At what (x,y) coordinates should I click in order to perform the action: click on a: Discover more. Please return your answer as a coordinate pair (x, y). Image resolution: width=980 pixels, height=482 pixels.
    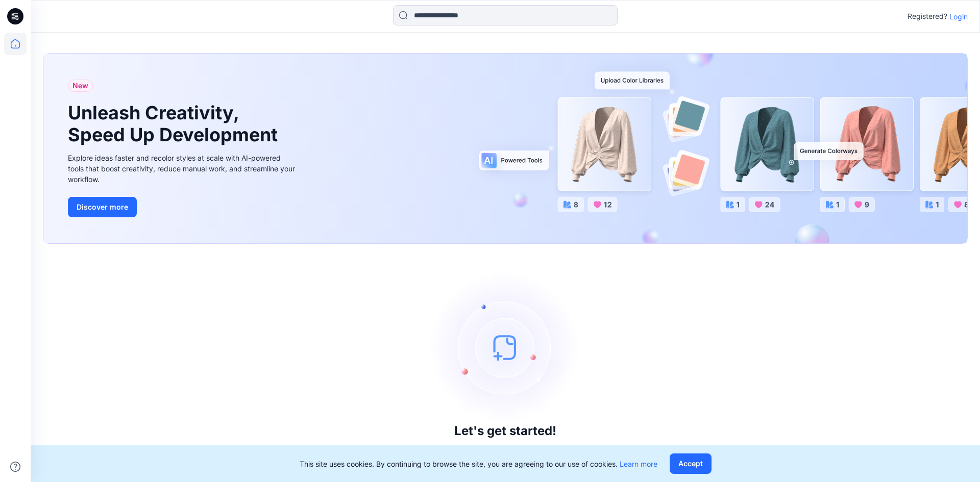
    Looking at the image, I should click on (183, 207).